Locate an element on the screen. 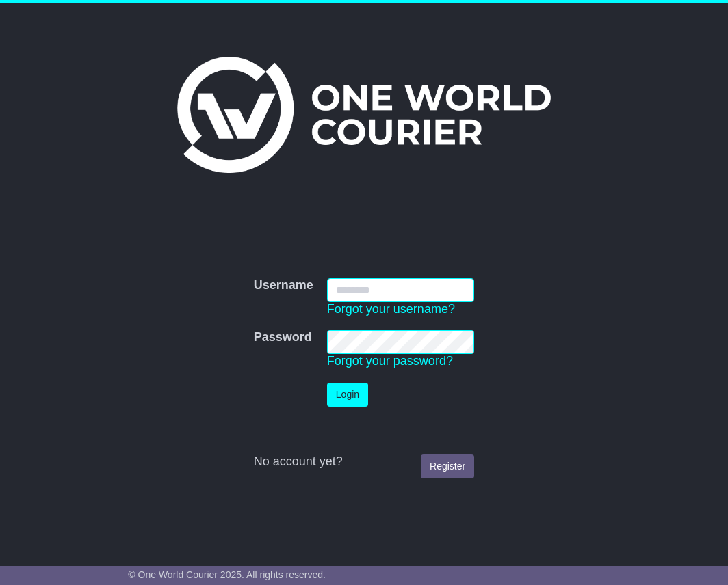  button: Login is located at coordinates (348, 394).